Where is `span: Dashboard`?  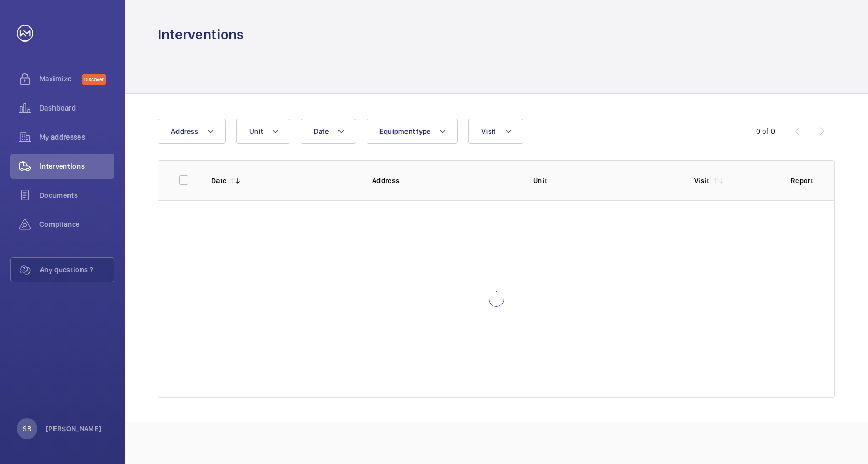
span: Dashboard is located at coordinates (77, 108).